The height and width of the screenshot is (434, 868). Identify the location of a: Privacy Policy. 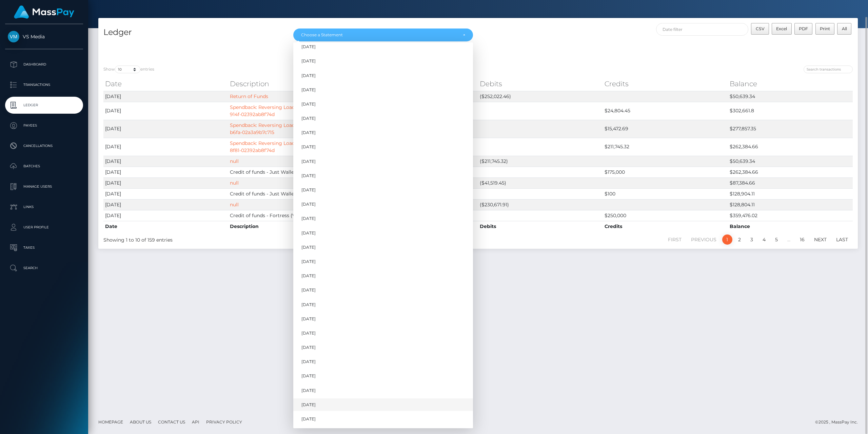
(224, 422).